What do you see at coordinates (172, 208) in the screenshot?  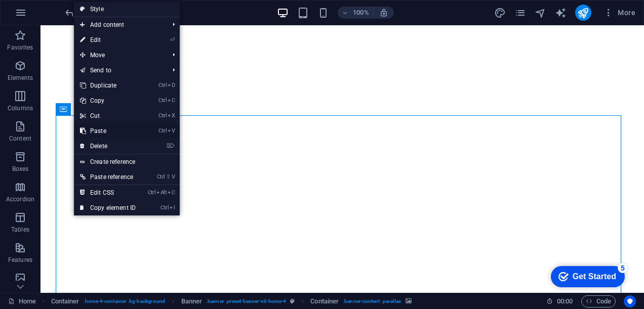 I see `i: I` at bounding box center [172, 208].